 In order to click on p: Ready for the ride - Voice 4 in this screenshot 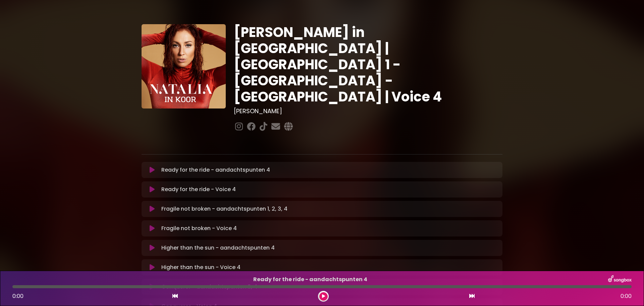, I will do `click(330, 190)`.